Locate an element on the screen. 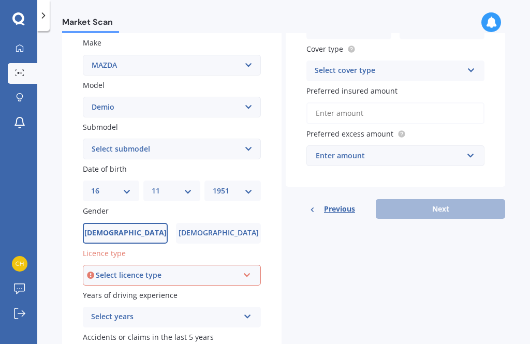 The width and height of the screenshot is (530, 344). div: Select cover type is located at coordinates (389, 71).